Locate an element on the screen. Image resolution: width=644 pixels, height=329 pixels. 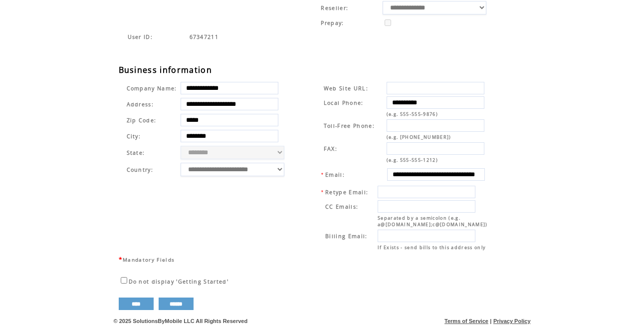
span: Company Name: is located at coordinates (152, 89).